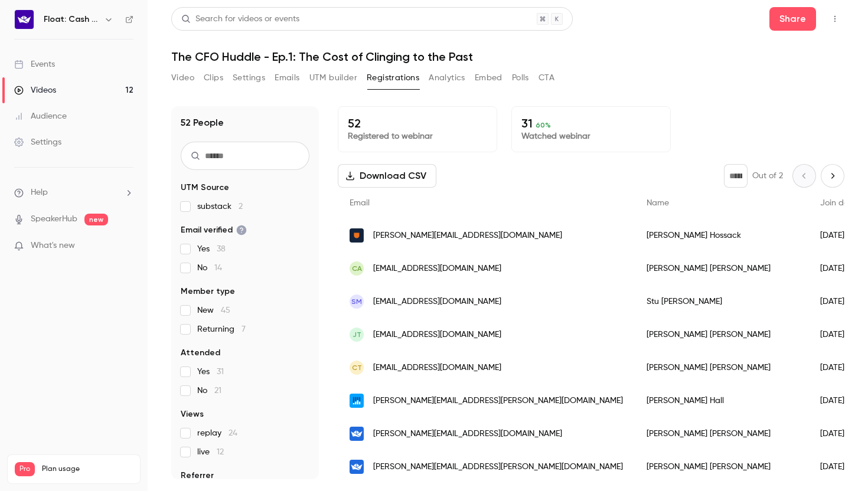  Describe the element at coordinates (25, 469) in the screenshot. I see `span: Pro` at that location.